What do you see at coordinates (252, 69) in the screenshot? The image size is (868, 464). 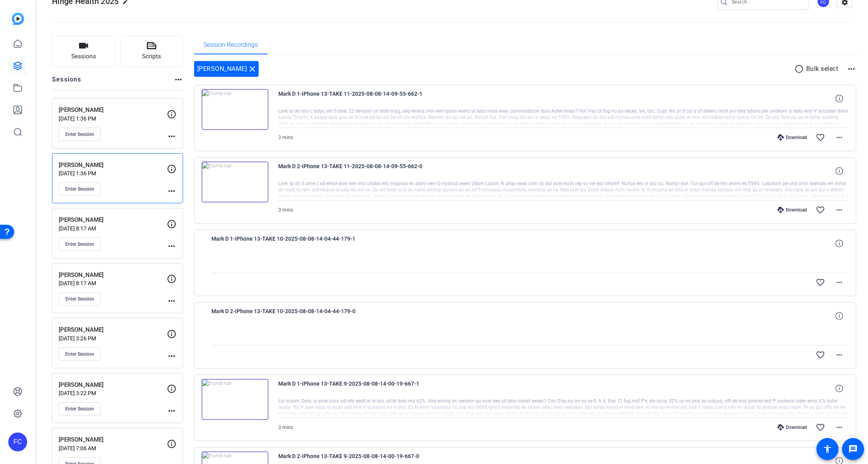 I see `mat-icon: close` at bounding box center [252, 69].